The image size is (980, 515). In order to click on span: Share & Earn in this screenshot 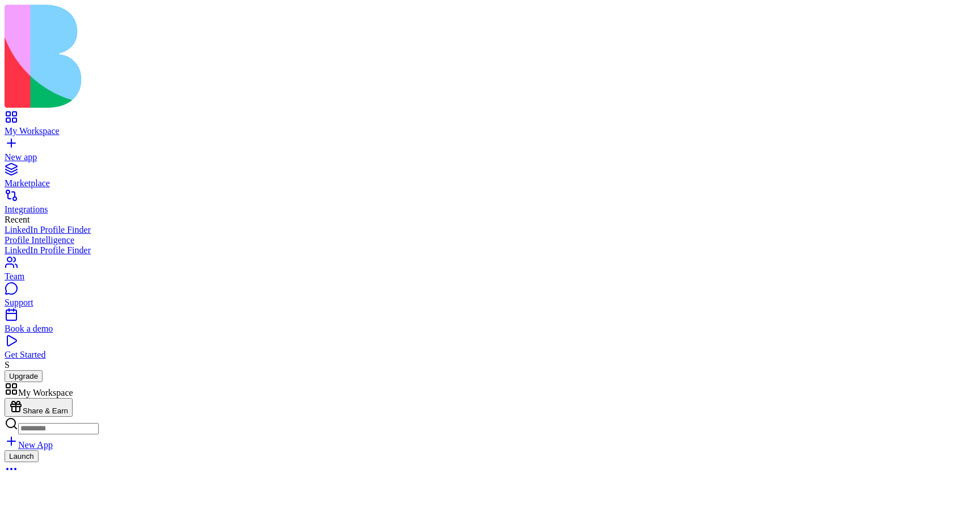, I will do `click(45, 410)`.